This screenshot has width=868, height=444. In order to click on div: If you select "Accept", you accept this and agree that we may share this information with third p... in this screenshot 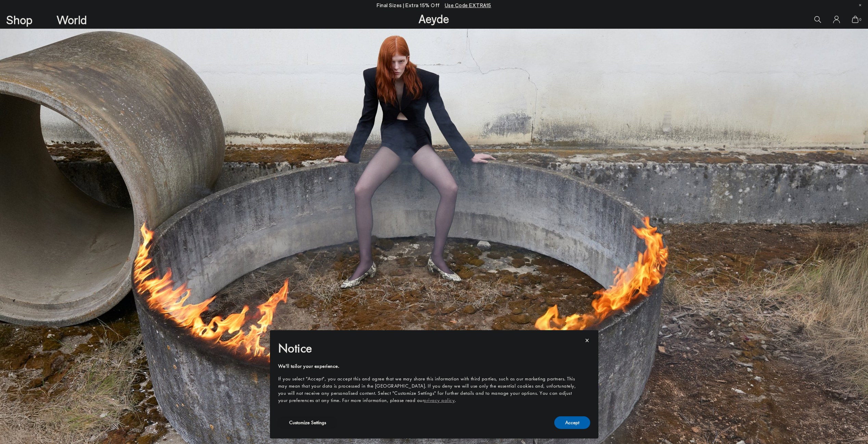, I will do `click(429, 390)`.